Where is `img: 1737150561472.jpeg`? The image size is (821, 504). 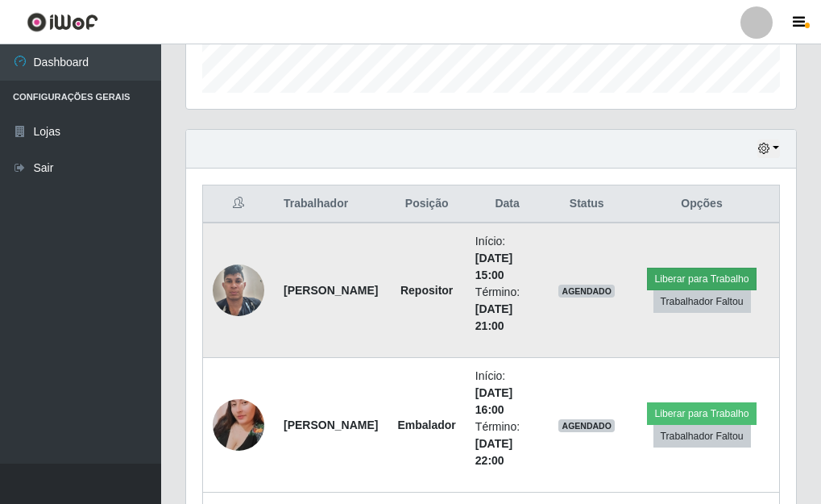
img: 1737150561472.jpeg is located at coordinates (238, 290).